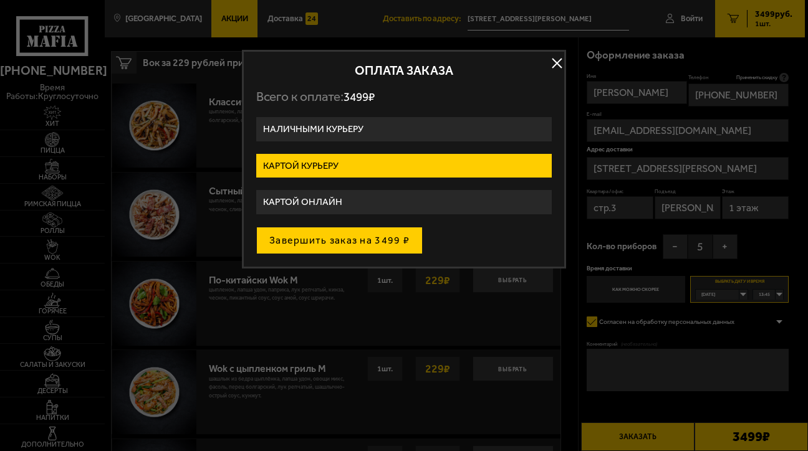  What do you see at coordinates (404, 202) in the screenshot?
I see `label: Картой онлайн` at bounding box center [404, 202].